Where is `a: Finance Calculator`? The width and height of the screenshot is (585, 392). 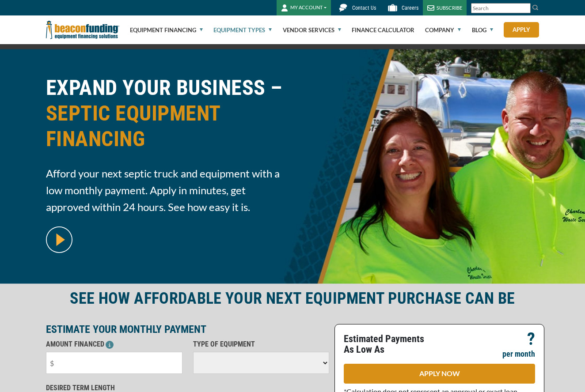
a: Finance Calculator is located at coordinates (383, 30).